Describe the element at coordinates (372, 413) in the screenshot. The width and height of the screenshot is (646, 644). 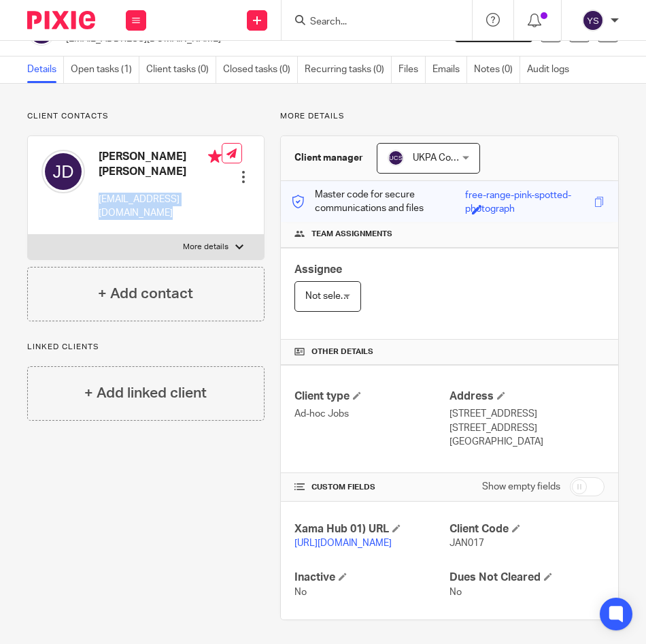
I see `p: Ad-hoc Jobs` at that location.